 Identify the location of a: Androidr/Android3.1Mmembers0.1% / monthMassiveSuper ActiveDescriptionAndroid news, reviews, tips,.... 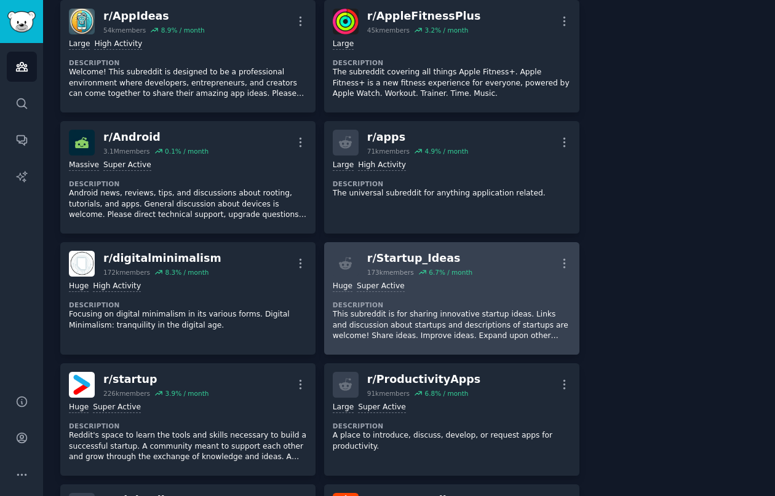
(188, 177).